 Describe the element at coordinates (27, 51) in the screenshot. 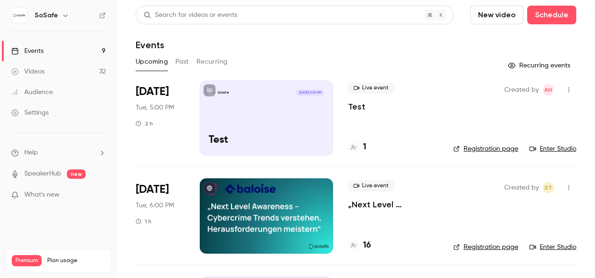

I see `div: Events` at that location.